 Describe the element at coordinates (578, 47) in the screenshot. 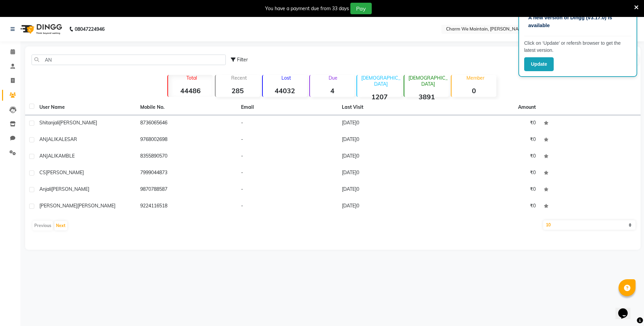

I see `p: Click on ‘Update’ or refersh browser to get the latest version.` at that location.